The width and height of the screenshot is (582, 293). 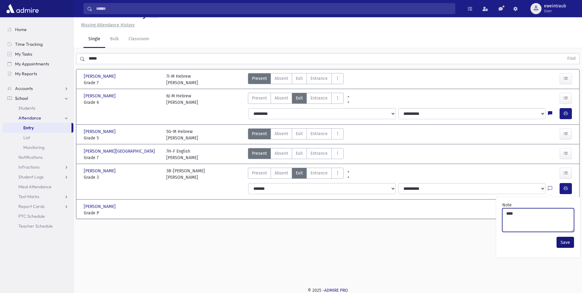 What do you see at coordinates (32, 216) in the screenshot?
I see `span: PTC Schedule` at bounding box center [32, 216].